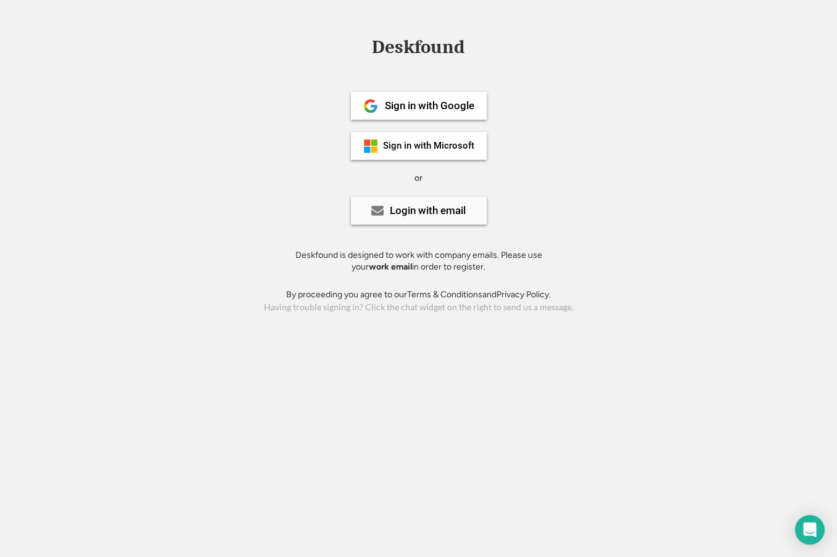  I want to click on div: or, so click(418, 178).